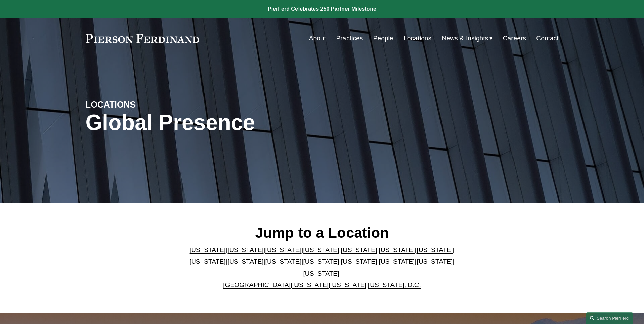 The image size is (644, 324). What do you see at coordinates (145, 105) in the screenshot?
I see `h4: LOCATIONS` at bounding box center [145, 105].